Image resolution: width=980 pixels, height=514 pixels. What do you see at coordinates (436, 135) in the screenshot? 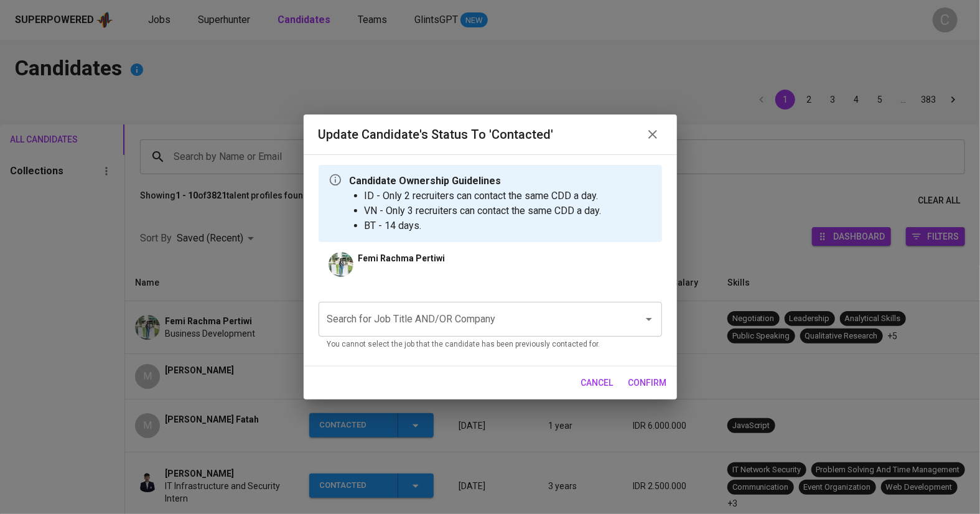
I see `h6: Update Candidate's Status to 'Contacted'` at bounding box center [436, 135].